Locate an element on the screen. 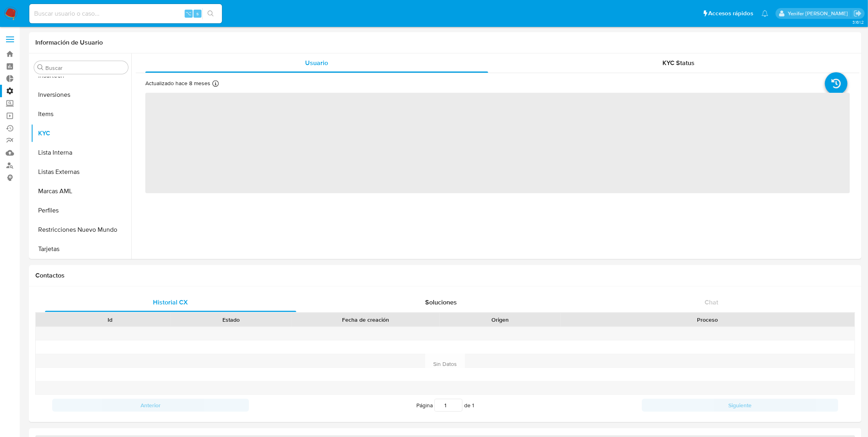 The height and width of the screenshot is (437, 868). span: Soluciones is located at coordinates (441, 302).